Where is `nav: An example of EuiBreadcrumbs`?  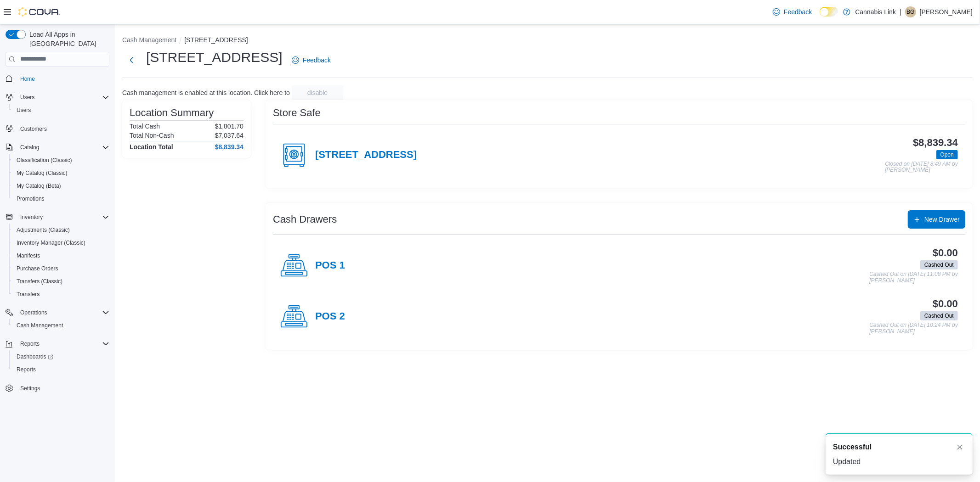 nav: An example of EuiBreadcrumbs is located at coordinates (547, 41).